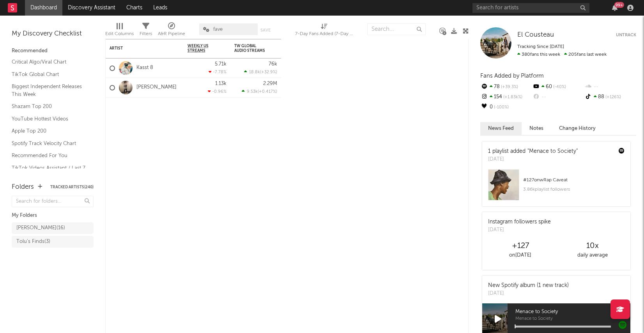  I want to click on span: +1.83k %, so click(512, 97).